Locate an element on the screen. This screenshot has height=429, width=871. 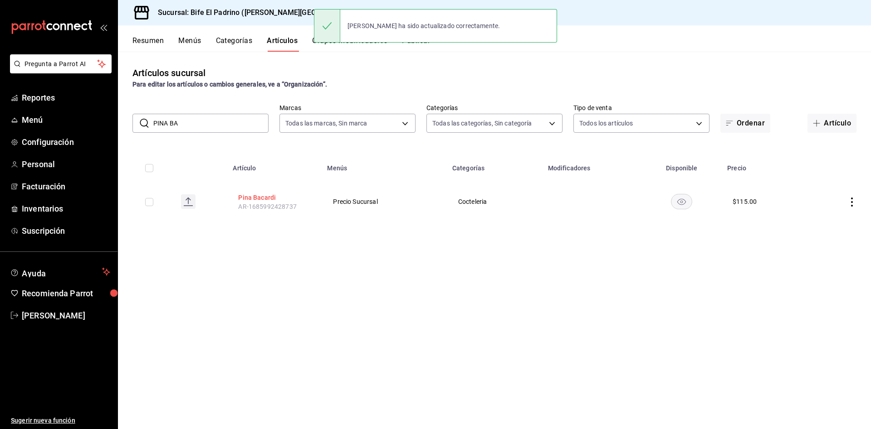
th: Menús is located at coordinates (384, 166).